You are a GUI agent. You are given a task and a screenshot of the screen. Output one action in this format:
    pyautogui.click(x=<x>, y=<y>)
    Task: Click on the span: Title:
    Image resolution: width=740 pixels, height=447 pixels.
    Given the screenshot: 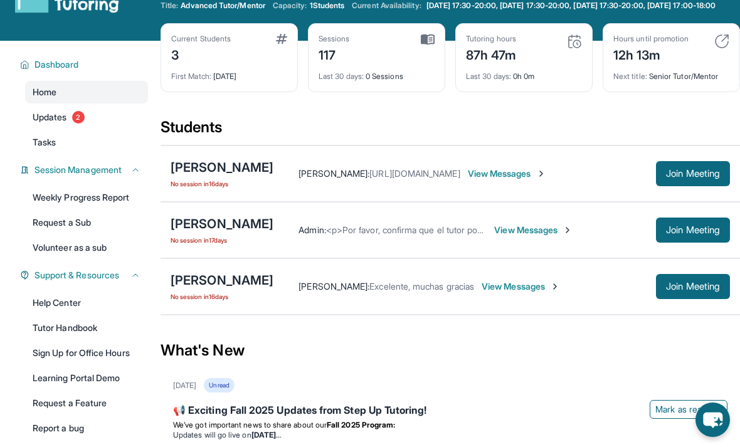 What is the action you would take?
    pyautogui.click(x=169, y=6)
    